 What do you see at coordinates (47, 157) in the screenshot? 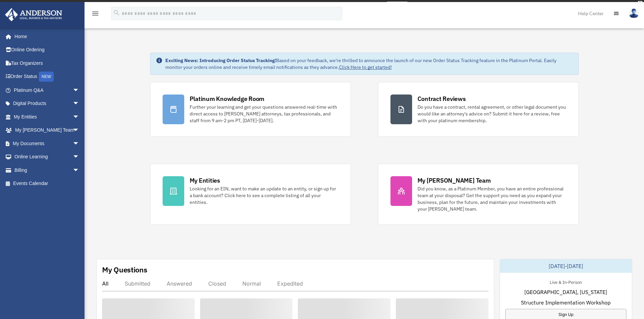
I see `a: Online Learningarrow_drop_down` at bounding box center [47, 157].